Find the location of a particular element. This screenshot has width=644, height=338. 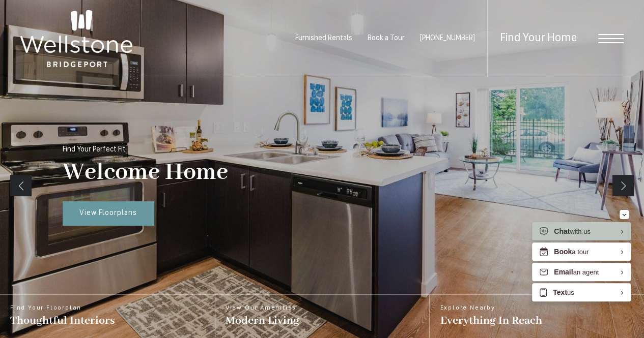

a: Book a Tour is located at coordinates (385, 38).